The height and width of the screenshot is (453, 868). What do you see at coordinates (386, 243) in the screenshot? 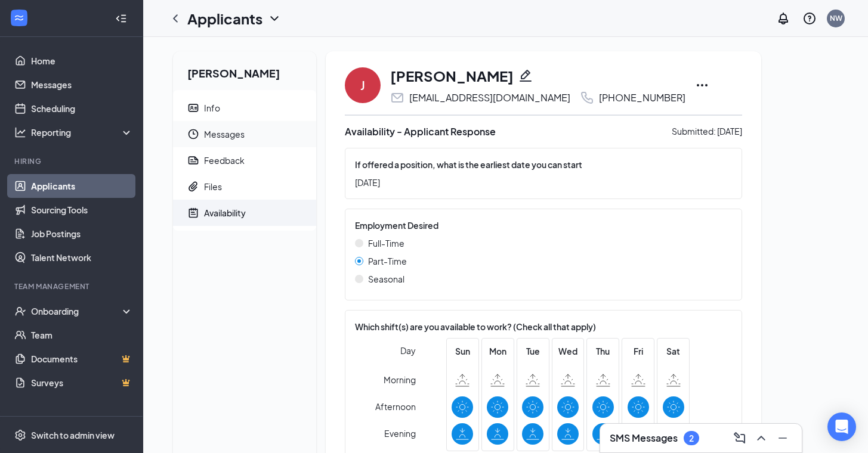
I see `span: Full-Time` at bounding box center [386, 243].